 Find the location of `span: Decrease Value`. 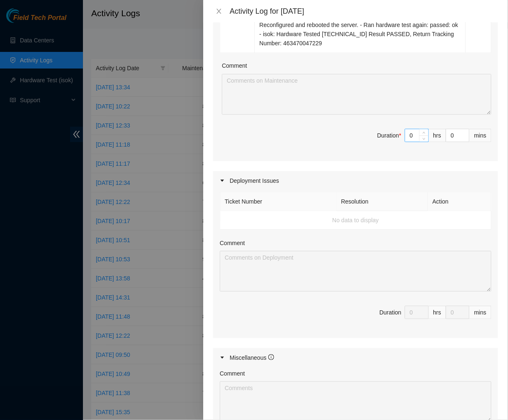

span: Decrease Value is located at coordinates (424, 138).